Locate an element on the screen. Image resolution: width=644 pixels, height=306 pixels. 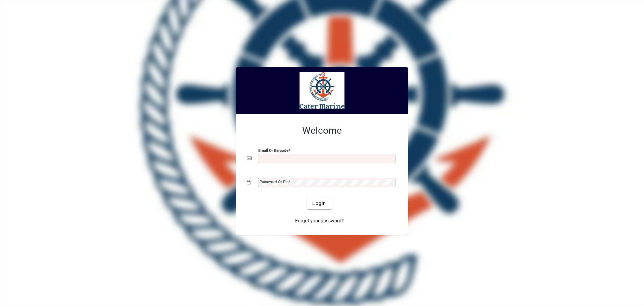
span: Forgot your password? is located at coordinates (320, 220).